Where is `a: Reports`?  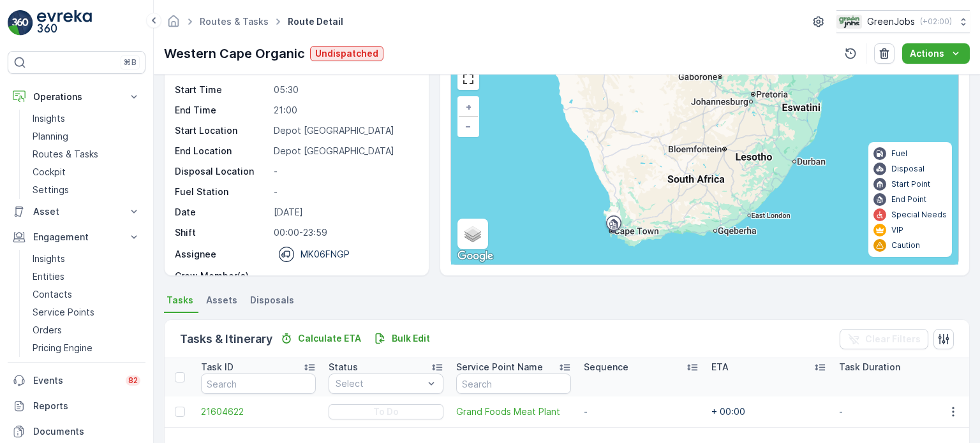 a: Reports is located at coordinates (77, 406).